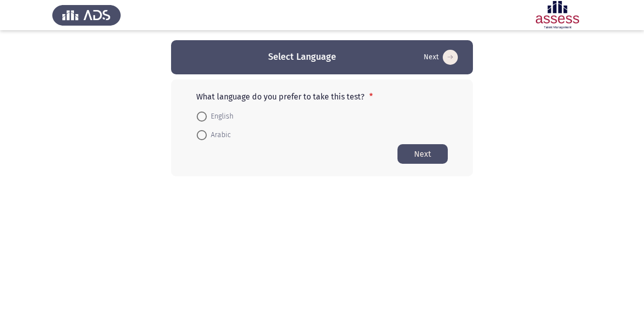 This screenshot has height=317, width=644. What do you see at coordinates (302, 57) in the screenshot?
I see `h3: Select Language` at bounding box center [302, 57].